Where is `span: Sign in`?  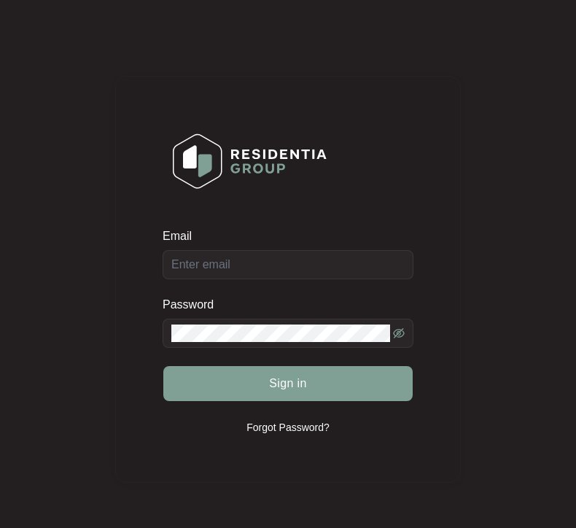
span: Sign in is located at coordinates (288, 384).